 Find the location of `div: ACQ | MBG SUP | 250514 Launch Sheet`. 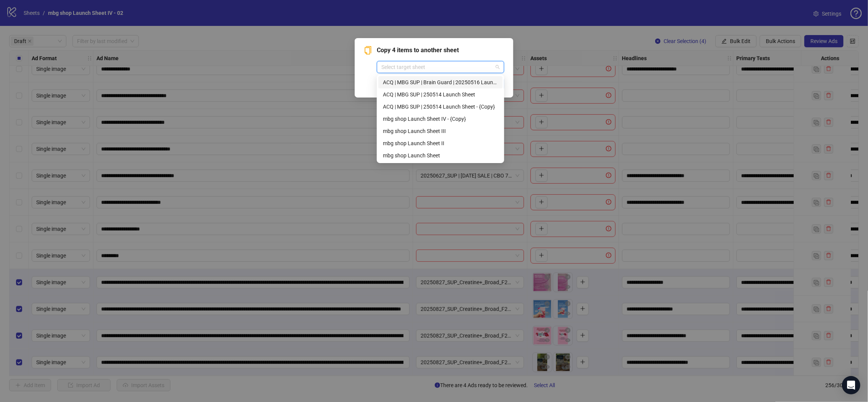

div: ACQ | MBG SUP | 250514 Launch Sheet is located at coordinates (440, 94).